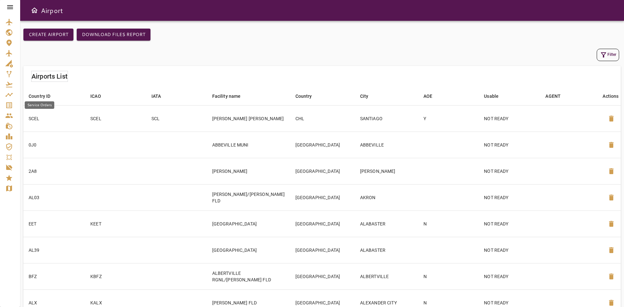  I want to click on td: 0J0, so click(54, 145).